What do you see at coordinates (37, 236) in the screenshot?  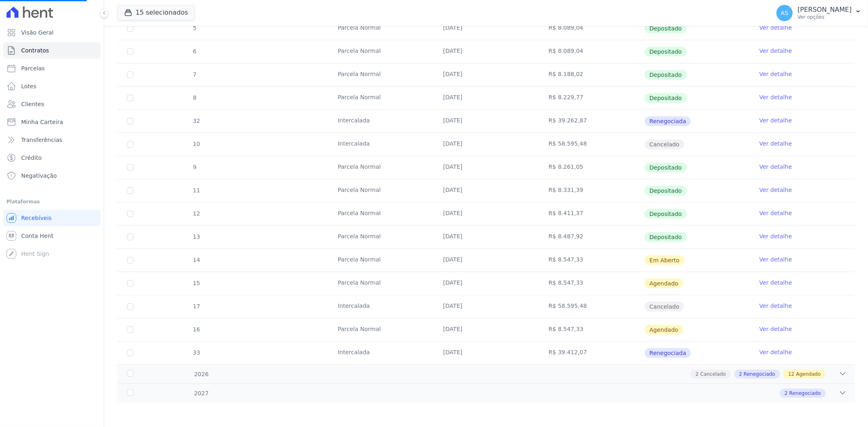 I see `span: Conta Hent` at bounding box center [37, 236].